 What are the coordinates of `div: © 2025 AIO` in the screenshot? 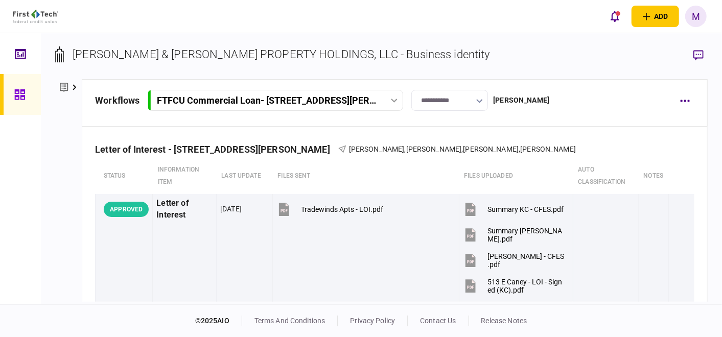 It's located at (219, 321).